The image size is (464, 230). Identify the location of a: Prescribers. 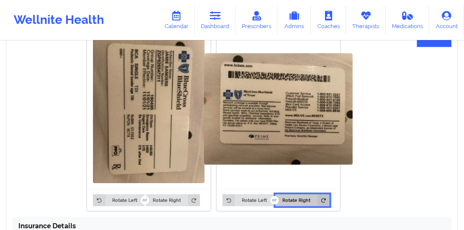
(256, 20).